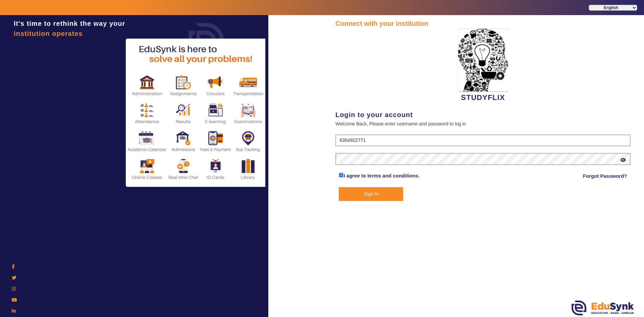 The image size is (644, 317). I want to click on img: login.png, so click(207, 41).